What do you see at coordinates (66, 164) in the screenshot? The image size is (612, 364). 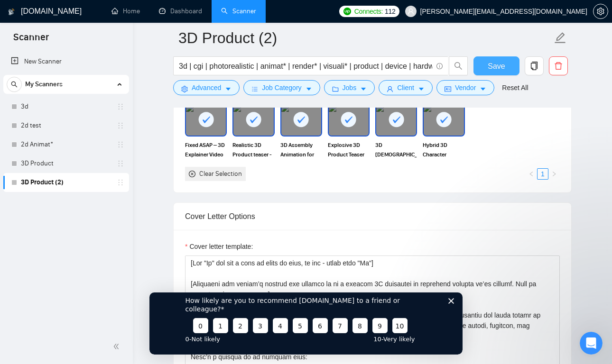 I see `a: 3D Product` at bounding box center [66, 164].